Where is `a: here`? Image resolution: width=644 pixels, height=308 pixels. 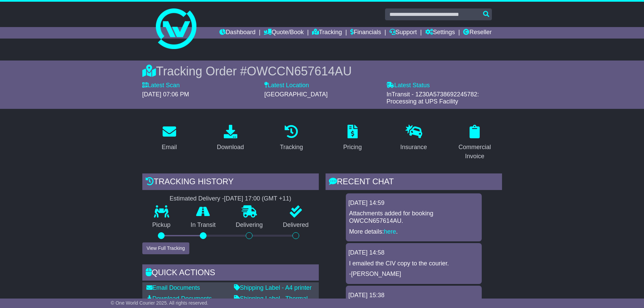
a: here is located at coordinates (390, 232).